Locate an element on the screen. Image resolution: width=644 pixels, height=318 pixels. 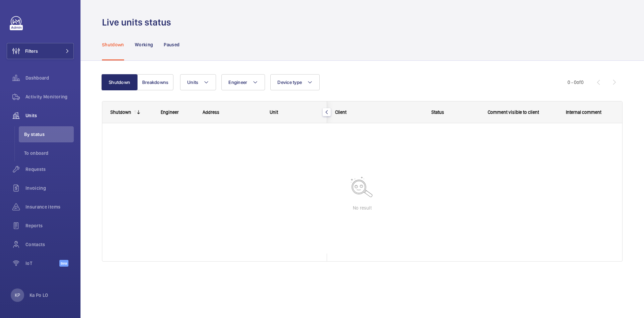
button: Units is located at coordinates (198, 82).